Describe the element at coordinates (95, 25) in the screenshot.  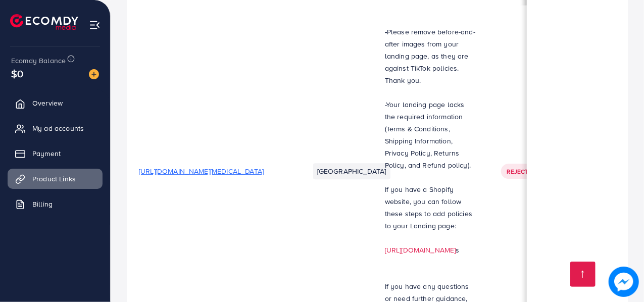
I see `img: menu` at that location.